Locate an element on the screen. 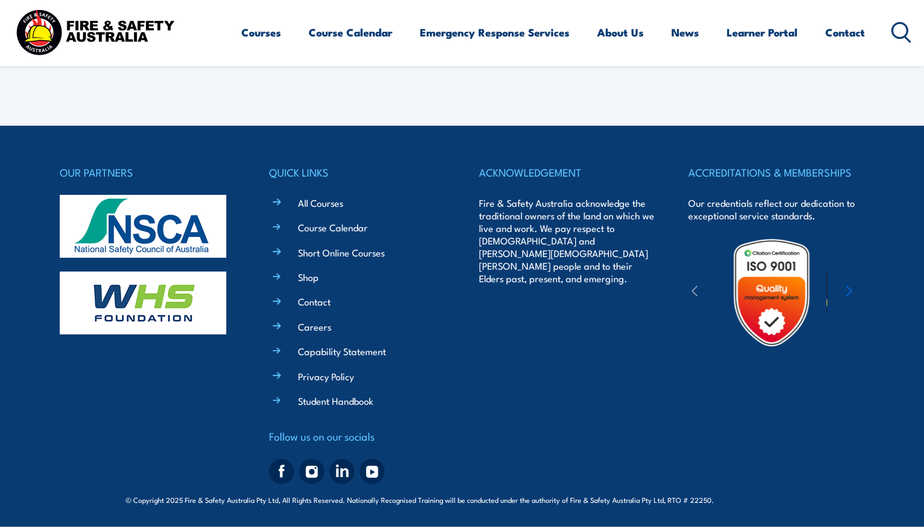 This screenshot has width=924, height=528. a: All Courses is located at coordinates (321, 202).